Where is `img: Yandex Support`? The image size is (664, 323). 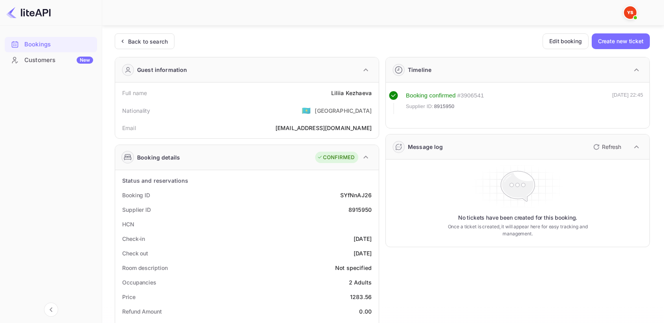 img: Yandex Support is located at coordinates (630, 13).